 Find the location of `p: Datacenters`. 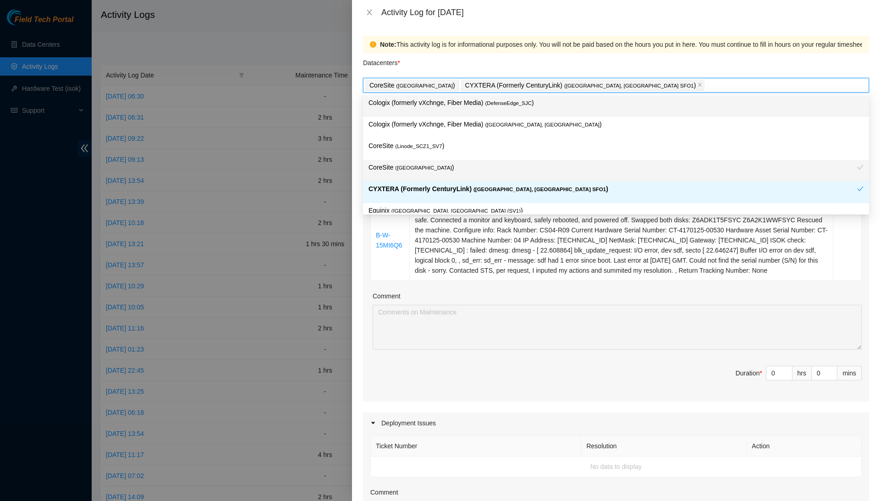

p: Datacenters is located at coordinates (381, 61).